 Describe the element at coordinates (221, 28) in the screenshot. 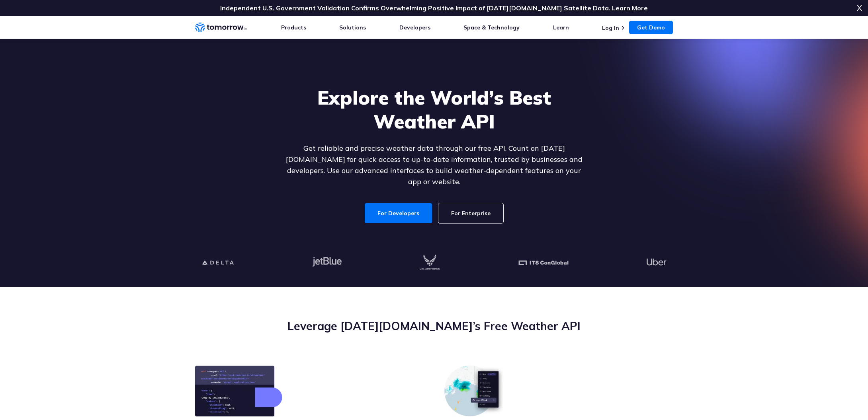

I see `a: Home link` at that location.